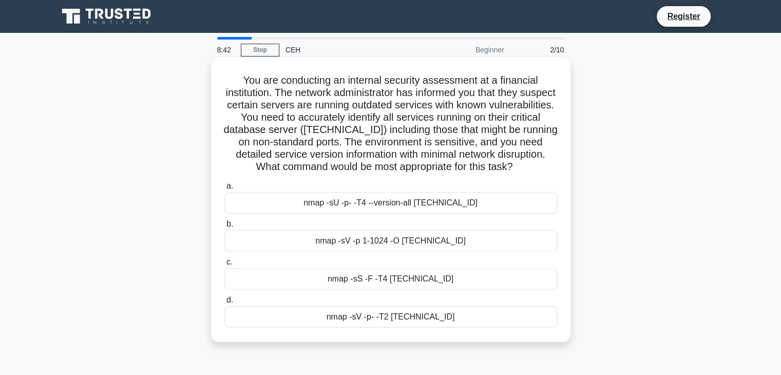  What do you see at coordinates (540, 50) in the screenshot?
I see `div: 2/10` at bounding box center [540, 50].